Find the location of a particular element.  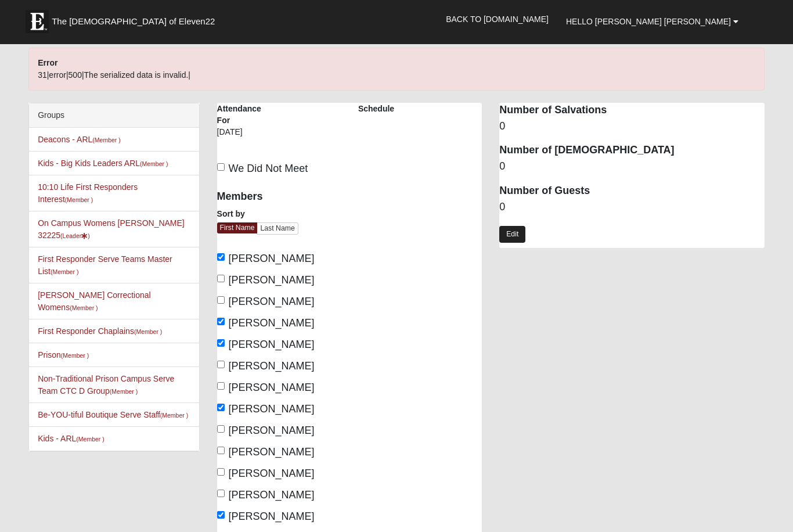

h4: Members is located at coordinates (279, 197).